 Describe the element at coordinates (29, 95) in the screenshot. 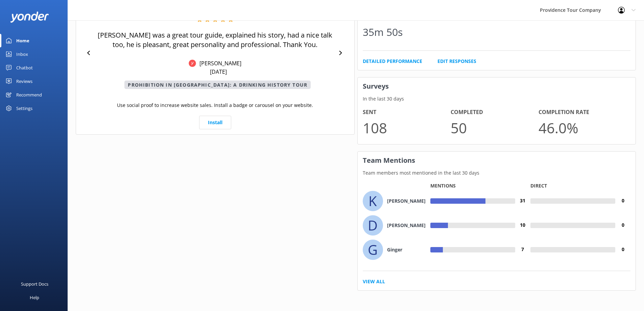

I see `div: Recommend` at that location.